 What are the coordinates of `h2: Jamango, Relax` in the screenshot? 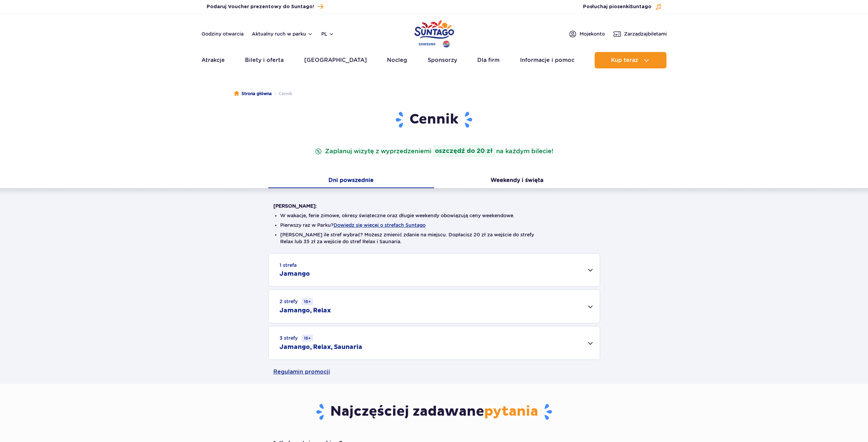 It's located at (305, 310).